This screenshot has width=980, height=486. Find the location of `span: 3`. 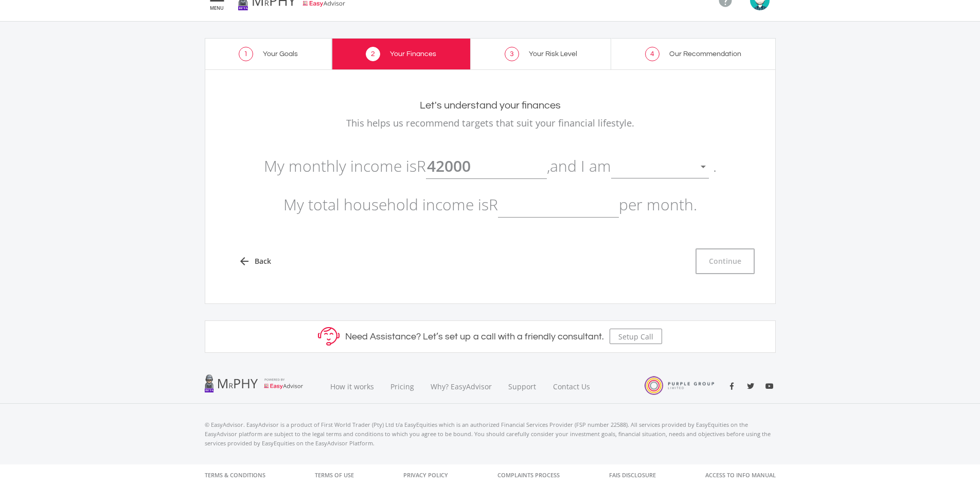

span: 3 is located at coordinates (512, 54).